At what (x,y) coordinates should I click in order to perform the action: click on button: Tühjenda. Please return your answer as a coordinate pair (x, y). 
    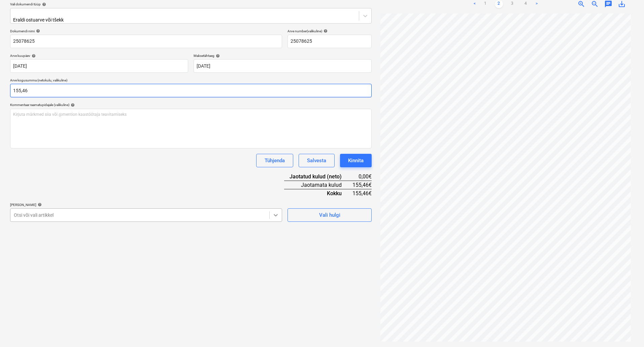
    Looking at the image, I should click on (275, 161).